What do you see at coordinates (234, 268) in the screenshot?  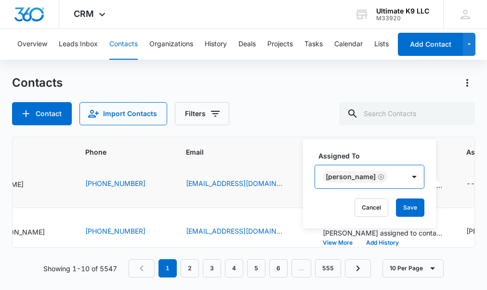 I see `a: Page 4` at bounding box center [234, 268].